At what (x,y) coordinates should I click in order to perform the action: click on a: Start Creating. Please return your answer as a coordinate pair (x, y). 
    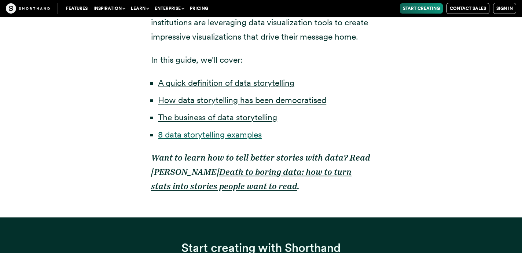
    Looking at the image, I should click on (421, 8).